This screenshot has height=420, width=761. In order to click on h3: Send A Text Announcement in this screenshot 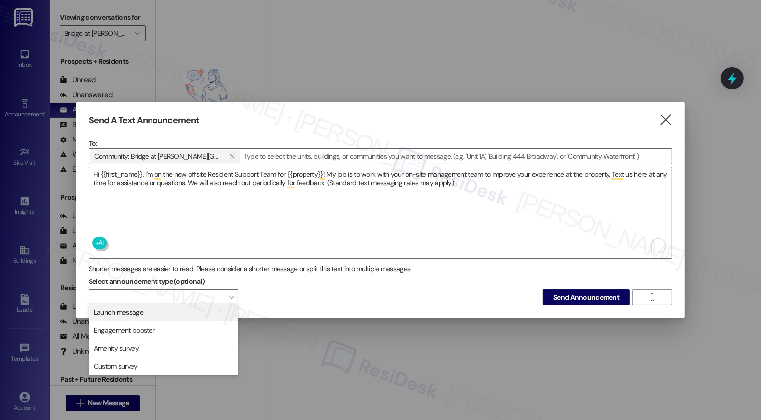, I will do `click(144, 120)`.